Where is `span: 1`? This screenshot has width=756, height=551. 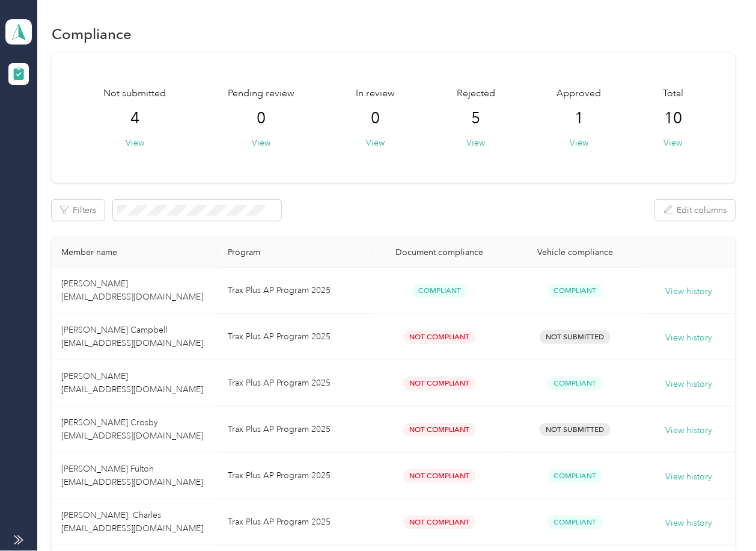
span: 1 is located at coordinates (578, 118).